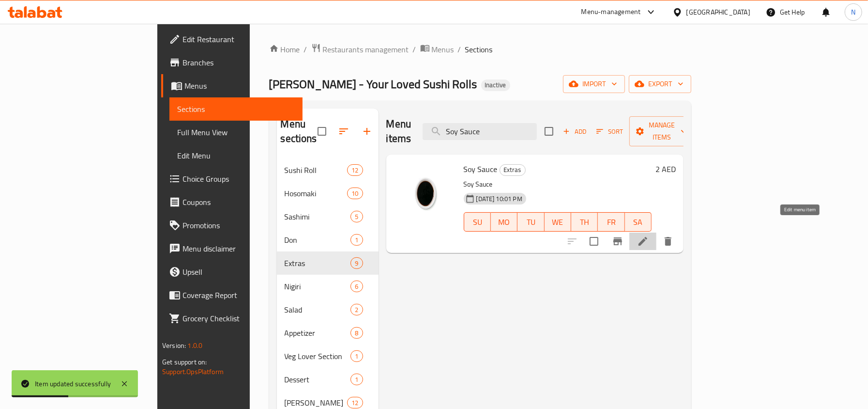 Image resolution: width=868 pixels, height=409 pixels. What do you see at coordinates (611, 12) in the screenshot?
I see `div: Menu-management` at bounding box center [611, 12].